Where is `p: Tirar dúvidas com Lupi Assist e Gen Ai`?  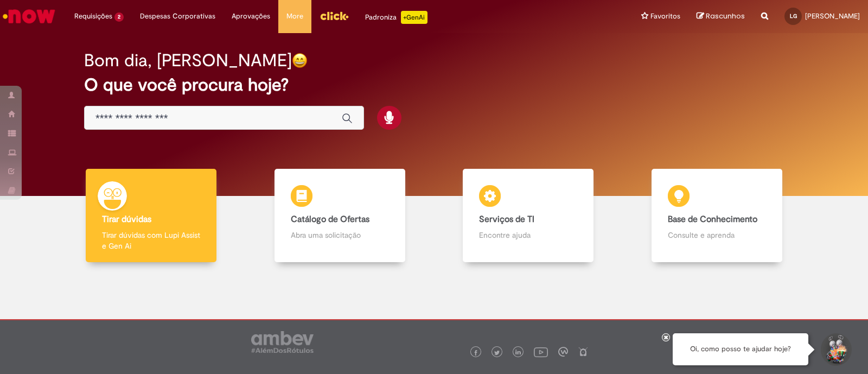
p: Tirar dúvidas com Lupi Assist e Gen Ai is located at coordinates (151, 240).